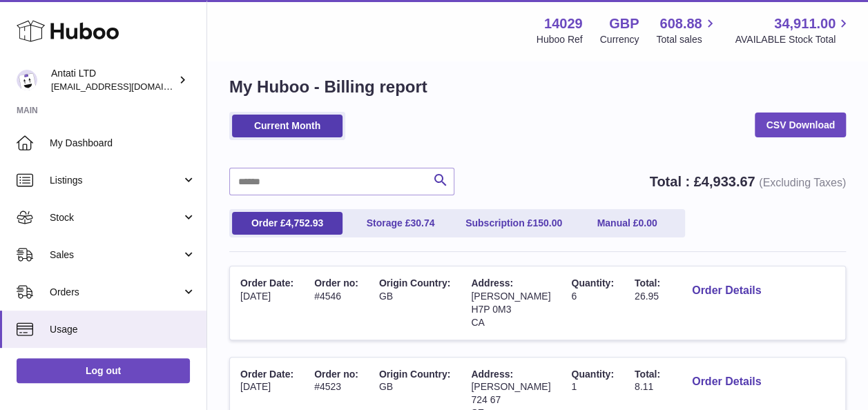  Describe the element at coordinates (680, 24) in the screenshot. I see `span: 608.88` at that location.